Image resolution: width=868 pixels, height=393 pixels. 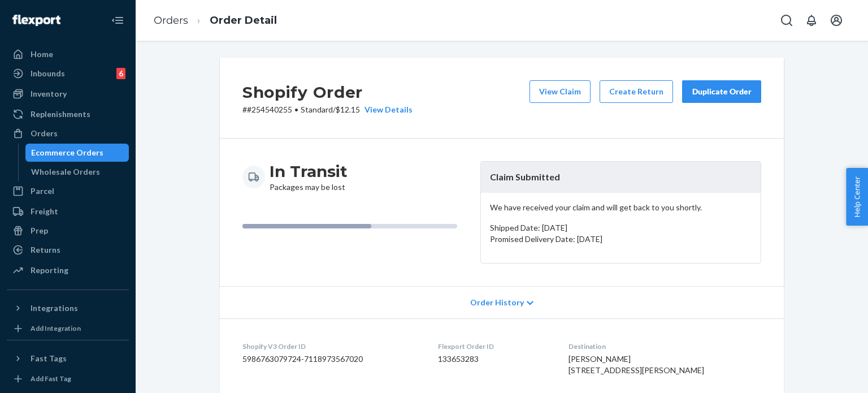 I want to click on p: # #254540255 / $12.15, so click(x=327, y=110).